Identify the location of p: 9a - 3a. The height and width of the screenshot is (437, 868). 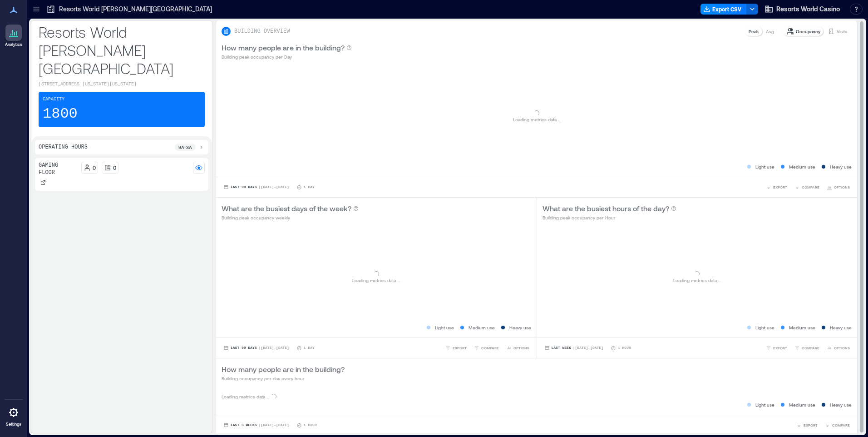
(185, 147).